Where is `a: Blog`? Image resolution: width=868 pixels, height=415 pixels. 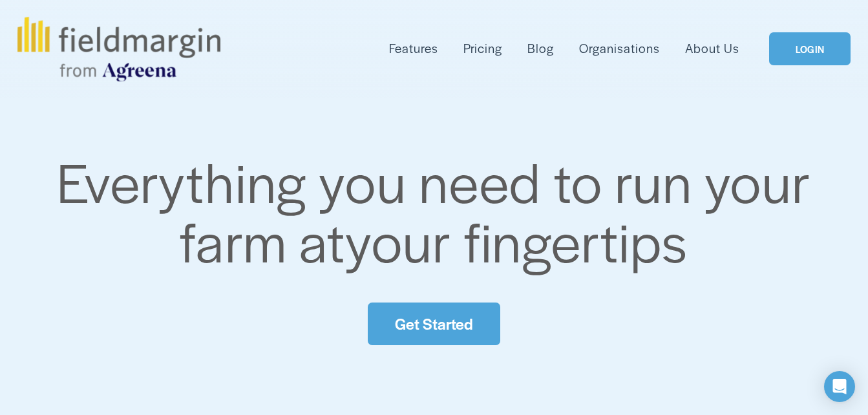
a: Blog is located at coordinates (540, 48).